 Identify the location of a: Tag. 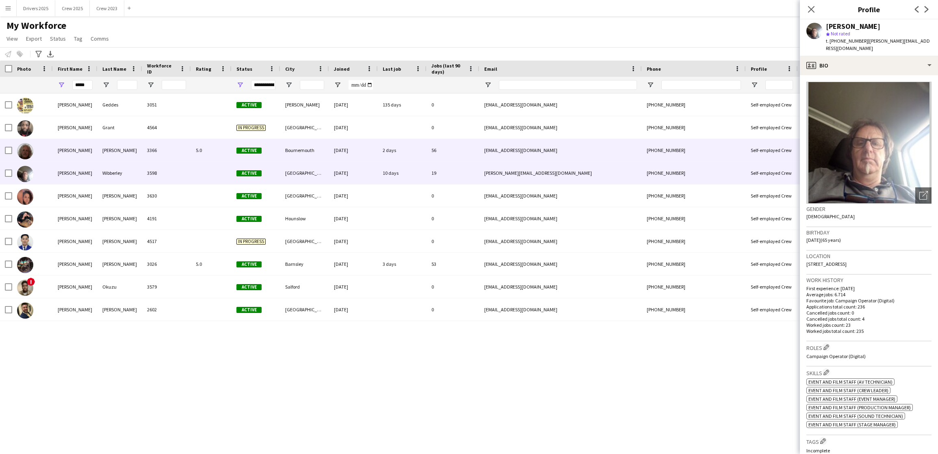
(78, 39).